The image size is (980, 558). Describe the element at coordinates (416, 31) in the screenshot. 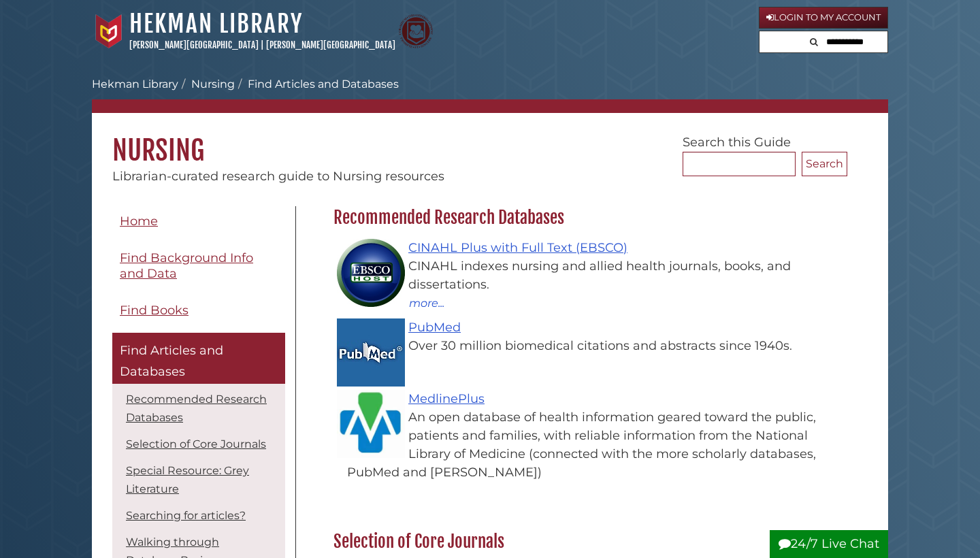

I see `img: Calvin Theological Seminary` at that location.